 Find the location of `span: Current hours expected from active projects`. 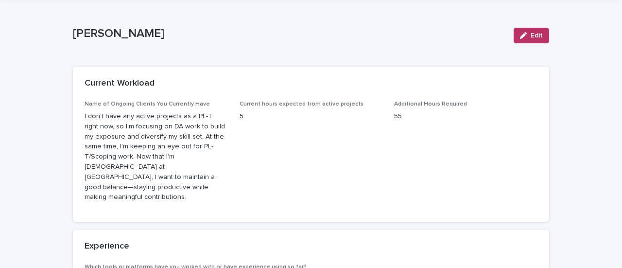

span: Current hours expected from active projects is located at coordinates (302, 104).